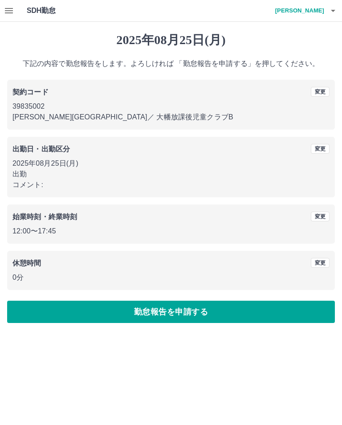 This screenshot has height=425, width=342. Describe the element at coordinates (171, 312) in the screenshot. I see `button: 勤怠報告を申請する` at that location.